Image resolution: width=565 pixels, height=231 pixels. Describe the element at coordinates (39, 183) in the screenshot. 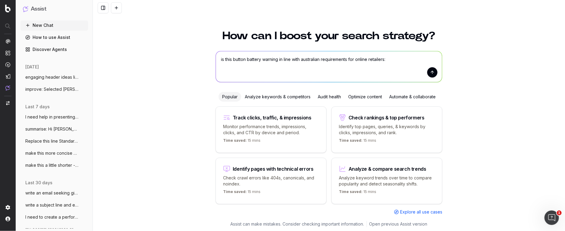

I see `span: last 30 days` at that location.